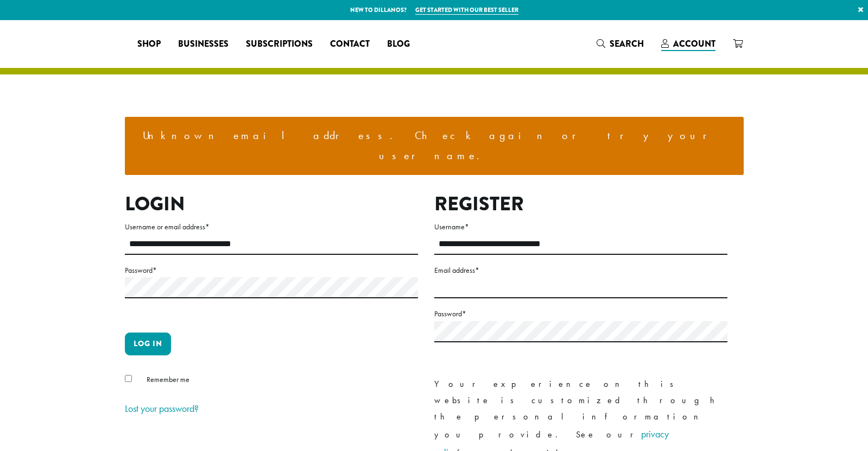 The image size is (868, 451). What do you see at coordinates (168, 379) in the screenshot?
I see `span: Remember me` at bounding box center [168, 379].